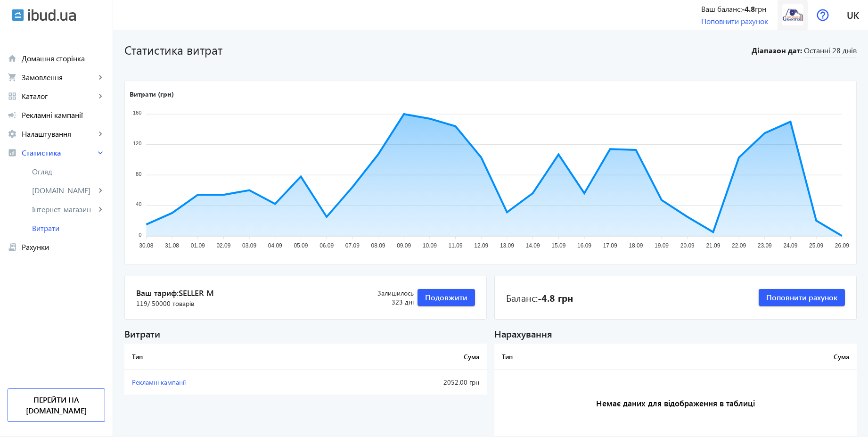  I want to click on div: Витрати, so click(306, 333).